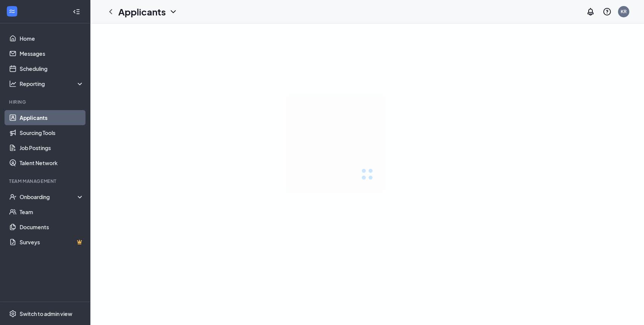 The height and width of the screenshot is (325, 644). I want to click on a: Documents, so click(52, 227).